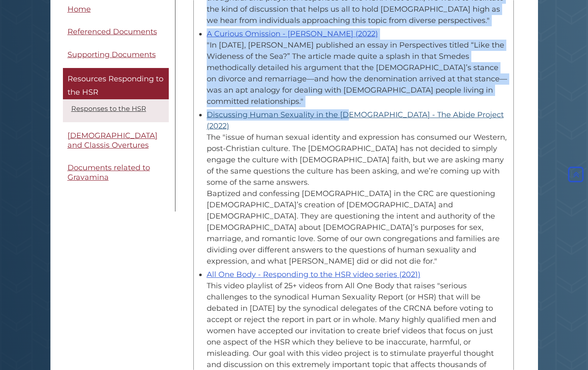  I want to click on a: Referenced Documents, so click(116, 32).